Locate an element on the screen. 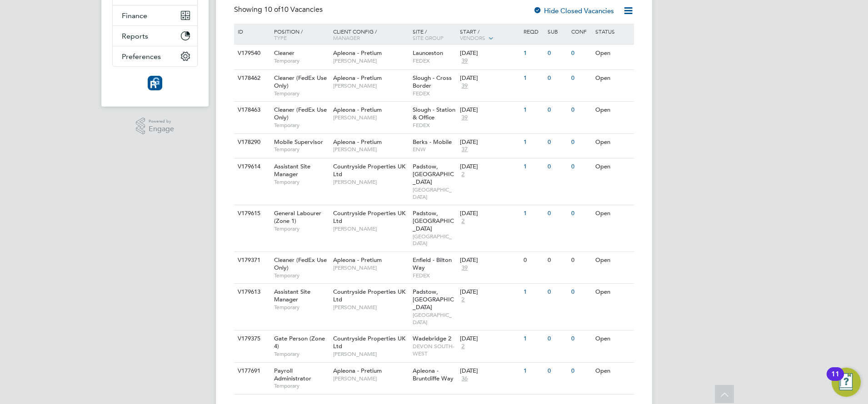  div: V179613 is located at coordinates (251, 292).